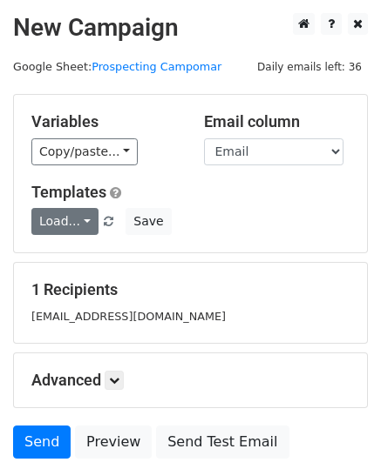 The width and height of the screenshot is (381, 469). I want to click on span: Daily emails left: 36, so click(309, 67).